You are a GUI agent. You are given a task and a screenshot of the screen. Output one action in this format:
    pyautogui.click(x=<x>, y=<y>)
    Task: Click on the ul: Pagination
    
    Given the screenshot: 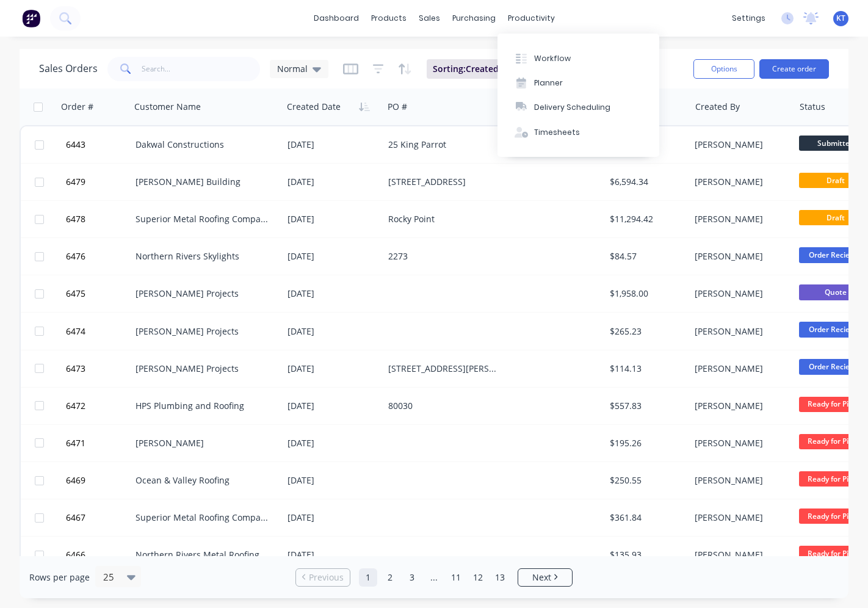 What is the action you would take?
    pyautogui.click(x=434, y=578)
    